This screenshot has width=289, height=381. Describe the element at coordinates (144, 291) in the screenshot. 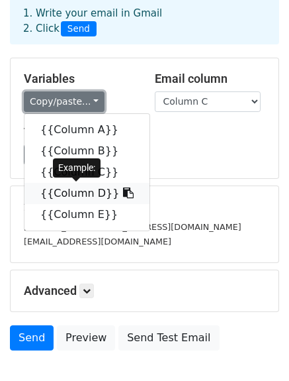

I see `h5: Advanced` at that location.